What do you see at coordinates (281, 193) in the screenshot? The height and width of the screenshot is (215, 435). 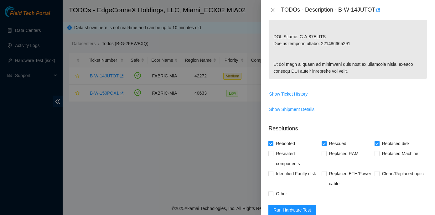 I see `span: Other` at bounding box center [281, 193].